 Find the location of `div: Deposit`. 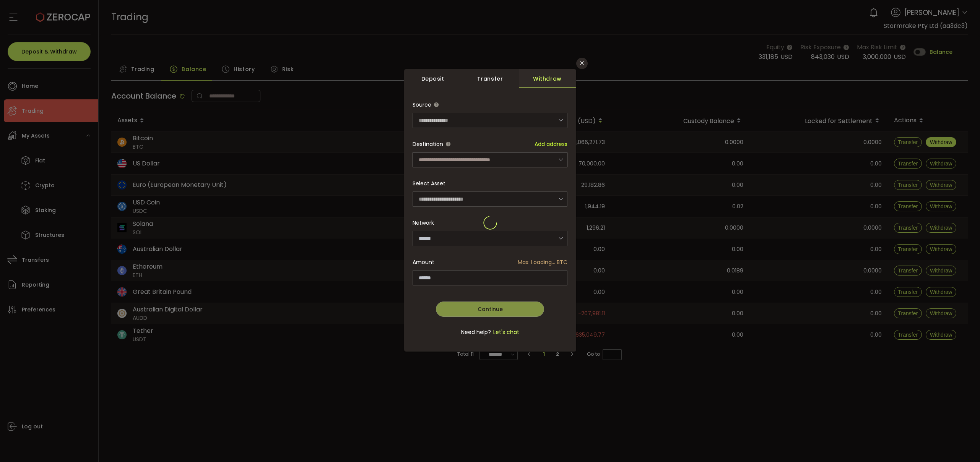

div: Deposit is located at coordinates (433, 79).